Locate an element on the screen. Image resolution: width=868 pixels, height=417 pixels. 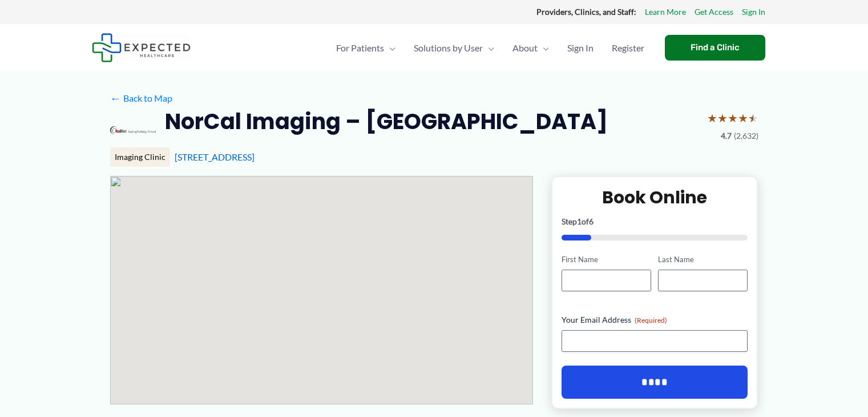
strong: Providers, Clinics, and Staff: is located at coordinates (586, 11).